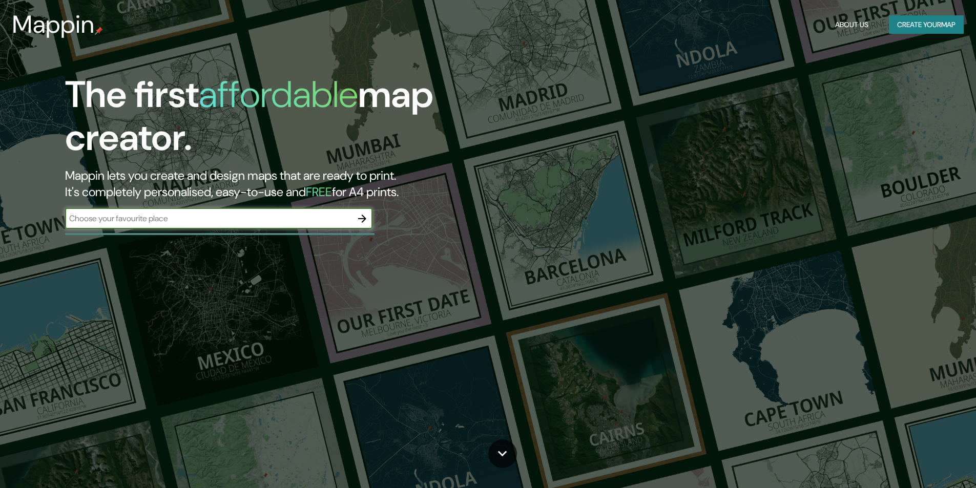 This screenshot has height=488, width=976. I want to click on h1: The first map creator., so click(309, 120).